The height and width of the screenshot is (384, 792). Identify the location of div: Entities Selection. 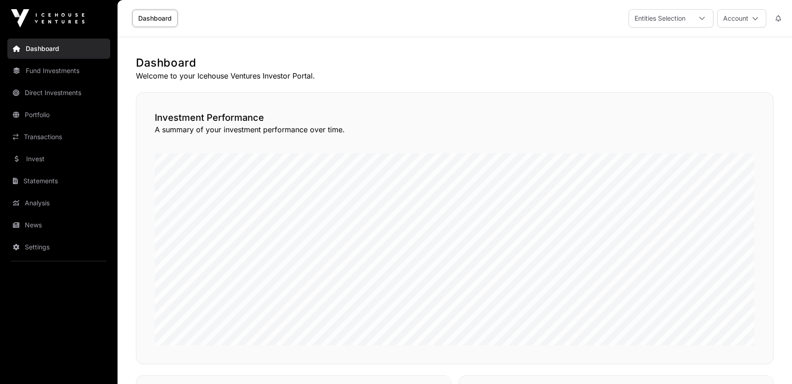
(660, 18).